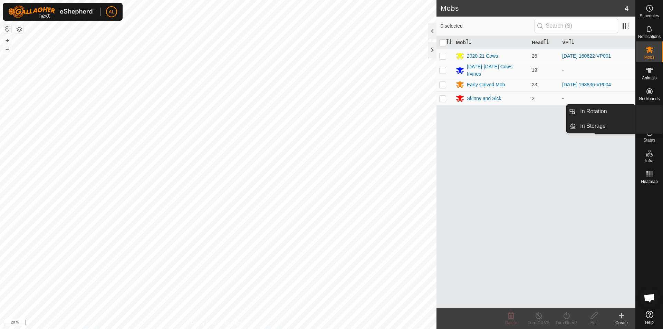  What do you see at coordinates (649, 37) in the screenshot?
I see `span: Notifications` at bounding box center [649, 37].